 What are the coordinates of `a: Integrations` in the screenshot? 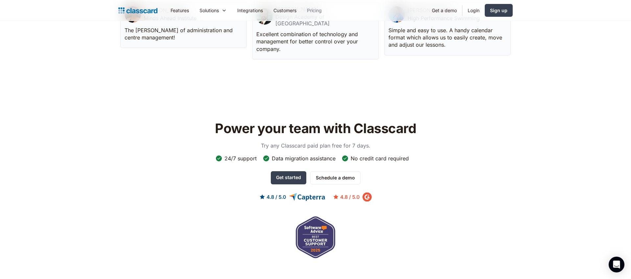 It's located at (250, 10).